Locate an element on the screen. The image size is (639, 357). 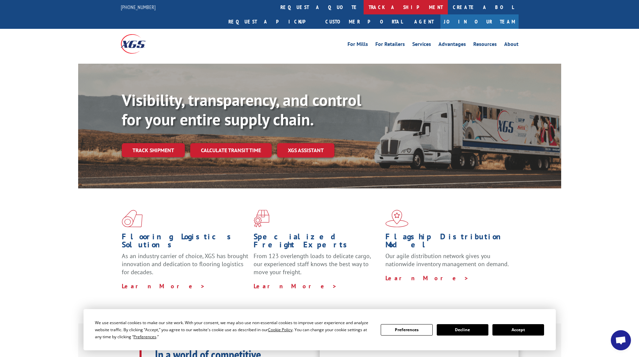
img: xgs-icon-focused-on-flooring-red is located at coordinates (261, 219).